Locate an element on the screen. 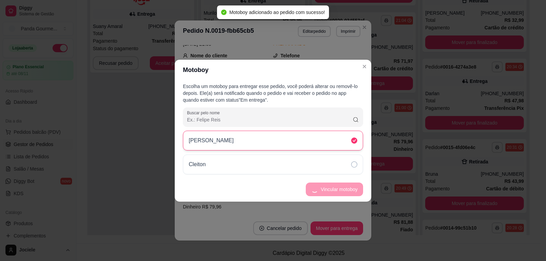 Image resolution: width=546 pixels, height=261 pixels. p: Cleiton is located at coordinates (197, 164).